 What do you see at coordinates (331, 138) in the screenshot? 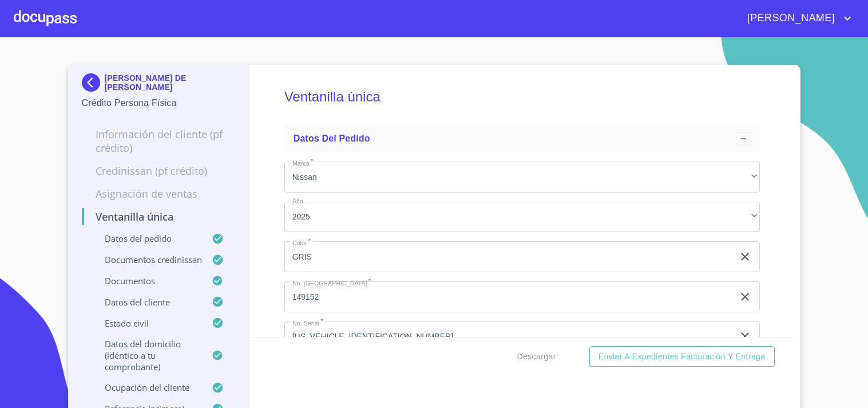
I see `span: Datos del pedido` at bounding box center [331, 138].